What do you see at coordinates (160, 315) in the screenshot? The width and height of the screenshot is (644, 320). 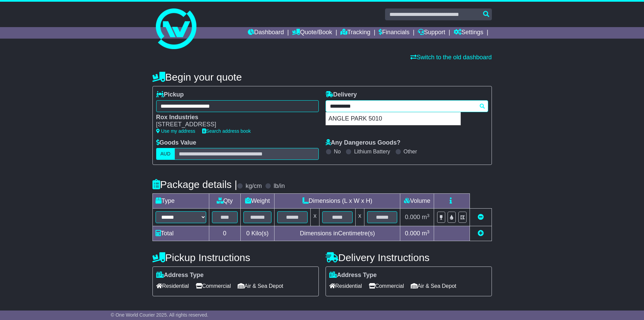 I see `span: © One World Courier 2025. All rights reserved.` at bounding box center [160, 315].